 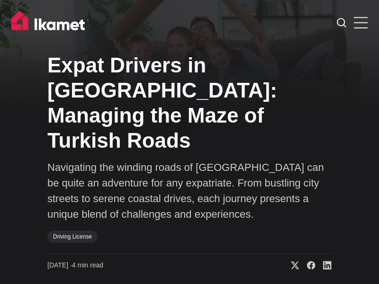 I want to click on time: 4 min read, so click(x=75, y=266).